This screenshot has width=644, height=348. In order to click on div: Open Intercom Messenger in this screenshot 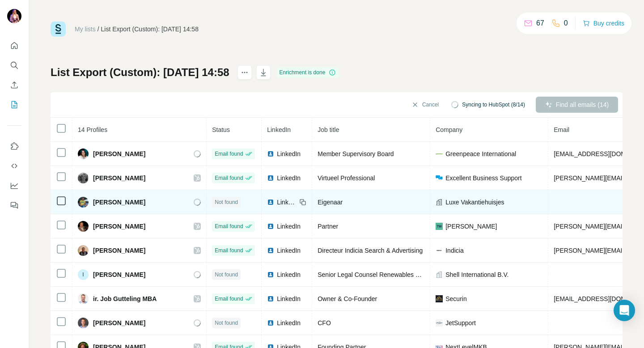, I will do `click(624, 311)`.